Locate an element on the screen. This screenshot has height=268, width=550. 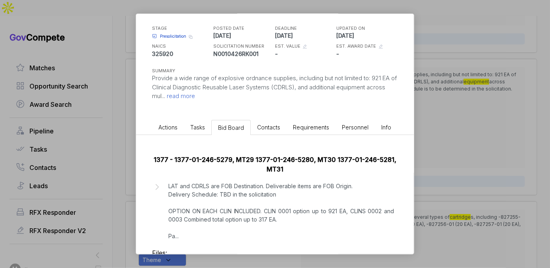
span: Requirements is located at coordinates (311, 127).